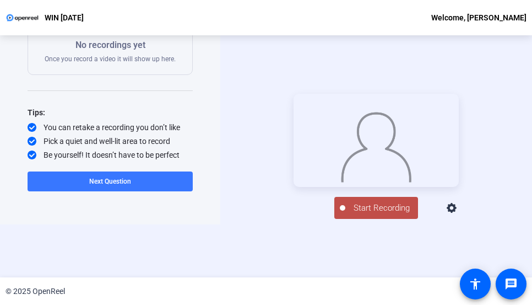 This screenshot has height=305, width=532. I want to click on div: Tips:, so click(110, 112).